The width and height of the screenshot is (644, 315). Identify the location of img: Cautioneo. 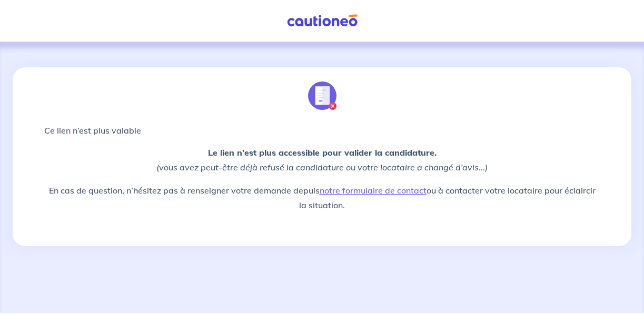
(322, 20).